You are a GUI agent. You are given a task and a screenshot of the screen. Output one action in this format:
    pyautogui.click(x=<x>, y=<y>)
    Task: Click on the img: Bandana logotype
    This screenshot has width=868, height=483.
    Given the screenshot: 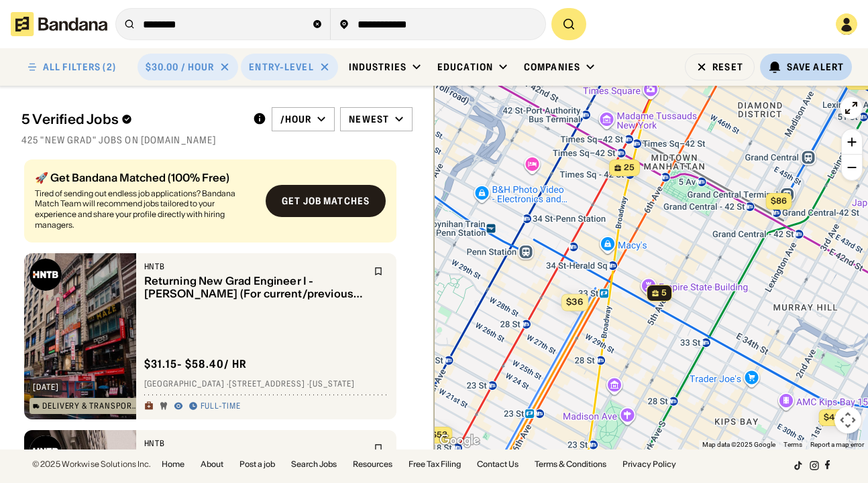 What is the action you would take?
    pyautogui.click(x=59, y=25)
    